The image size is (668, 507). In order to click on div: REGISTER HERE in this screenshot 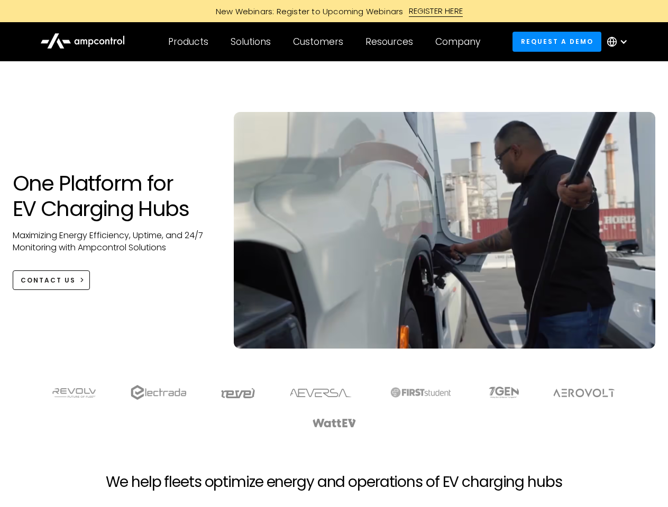, I will do `click(435, 11)`.